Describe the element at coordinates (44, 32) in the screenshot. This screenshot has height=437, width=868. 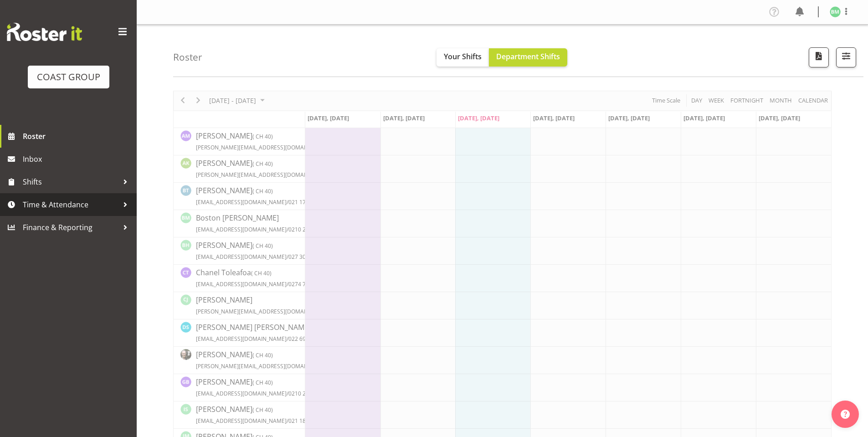
I see `img: Rosterit website logo` at that location.